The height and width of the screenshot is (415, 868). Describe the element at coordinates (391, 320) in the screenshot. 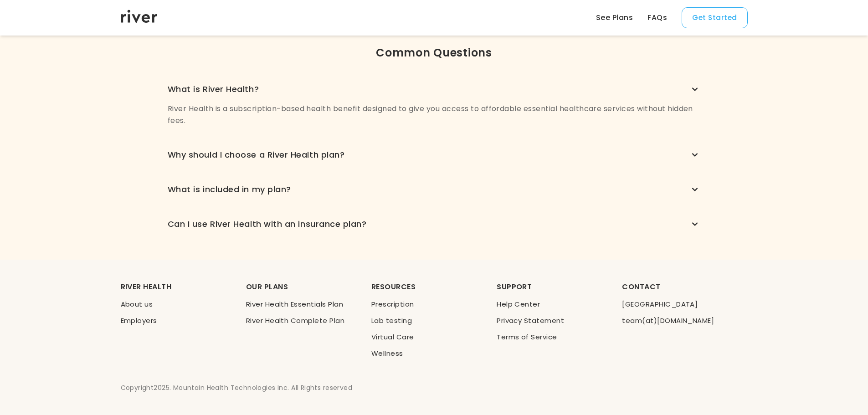

I see `a: Lab testing` at that location.